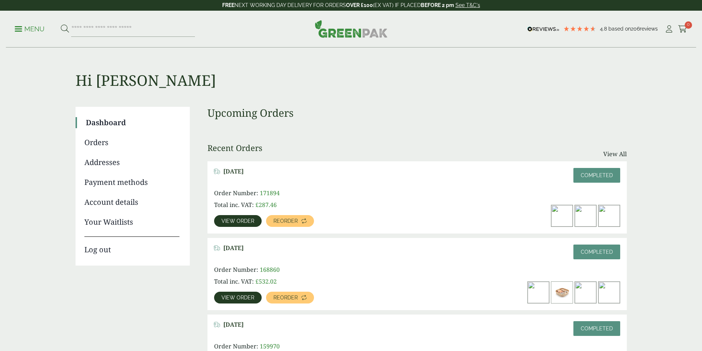 The image size is (702, 351). What do you see at coordinates (538, 292) in the screenshot?
I see `img: Kraft-Bowl-500ml-with-Nachos-300x200.jpg` at bounding box center [538, 292].